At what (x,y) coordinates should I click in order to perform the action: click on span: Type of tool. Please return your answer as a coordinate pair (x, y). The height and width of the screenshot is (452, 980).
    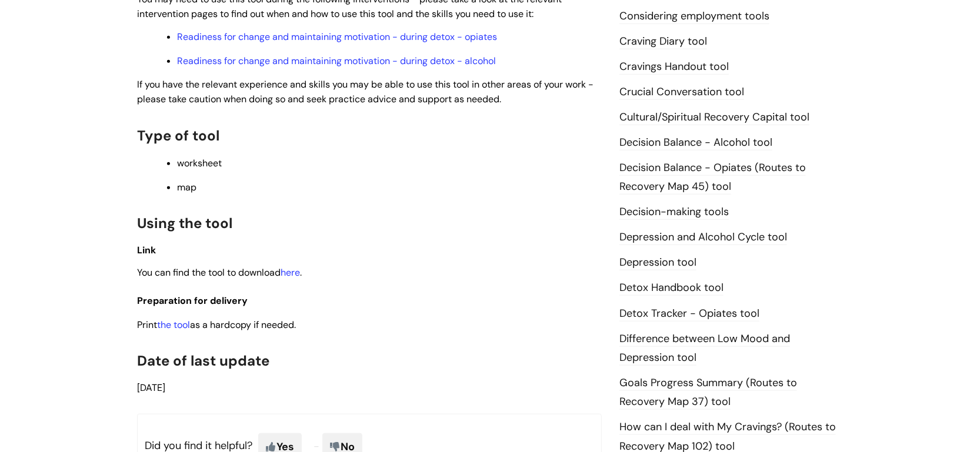
    Looking at the image, I should click on (178, 135).